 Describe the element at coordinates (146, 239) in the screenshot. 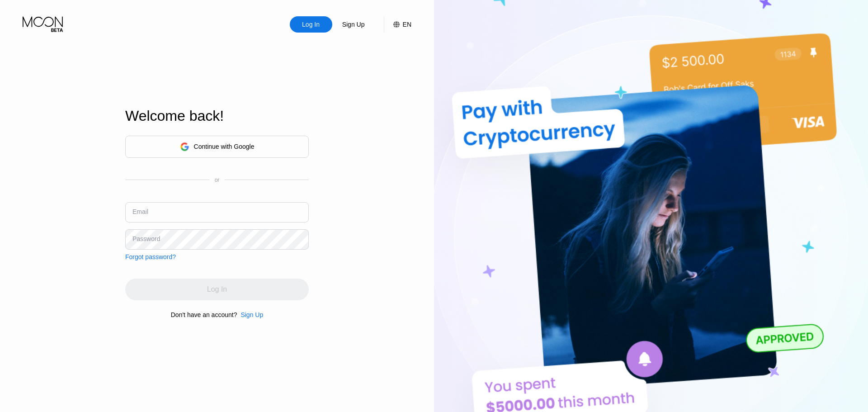

I see `div: Password` at that location.